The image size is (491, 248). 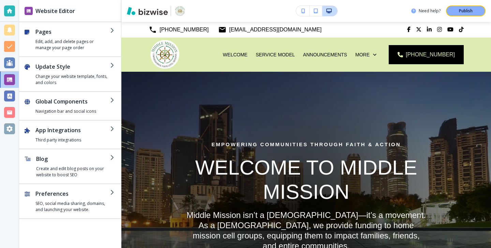 What do you see at coordinates (73, 101) in the screenshot?
I see `h2: Global Components` at bounding box center [73, 101].